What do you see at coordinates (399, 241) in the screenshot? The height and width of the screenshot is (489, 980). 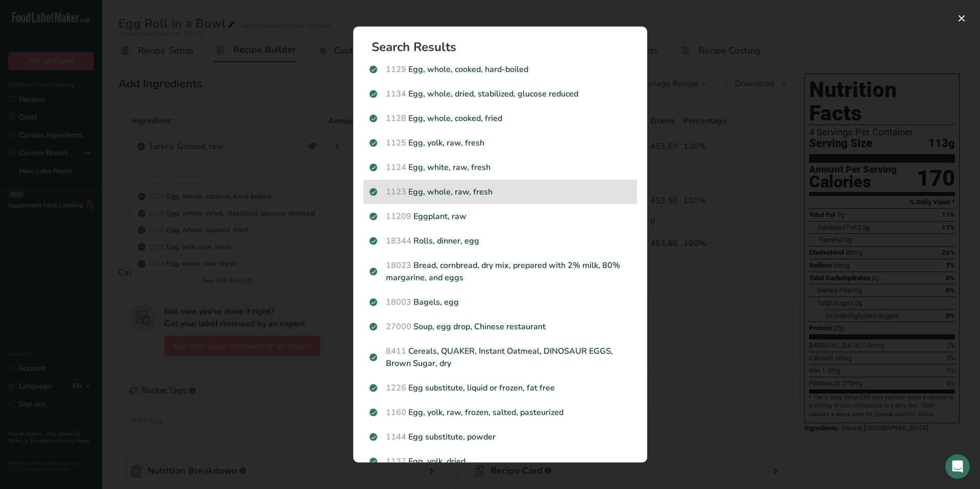 I see `span: 18344` at bounding box center [399, 241].